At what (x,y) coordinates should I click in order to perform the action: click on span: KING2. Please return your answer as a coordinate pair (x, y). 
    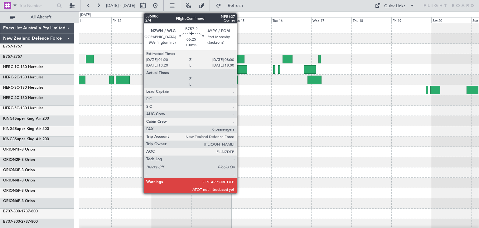
    Looking at the image, I should click on (9, 129).